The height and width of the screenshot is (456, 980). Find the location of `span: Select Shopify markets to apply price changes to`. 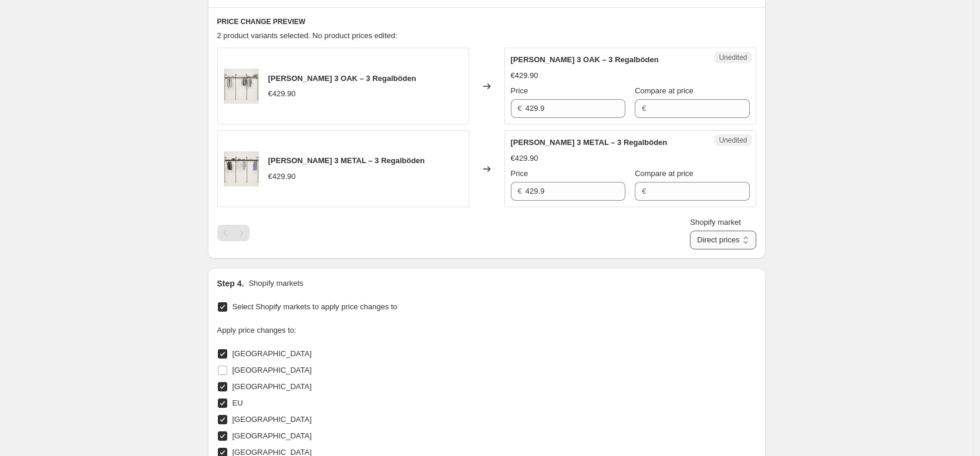

span: Select Shopify markets to apply price changes to is located at coordinates (315, 307).